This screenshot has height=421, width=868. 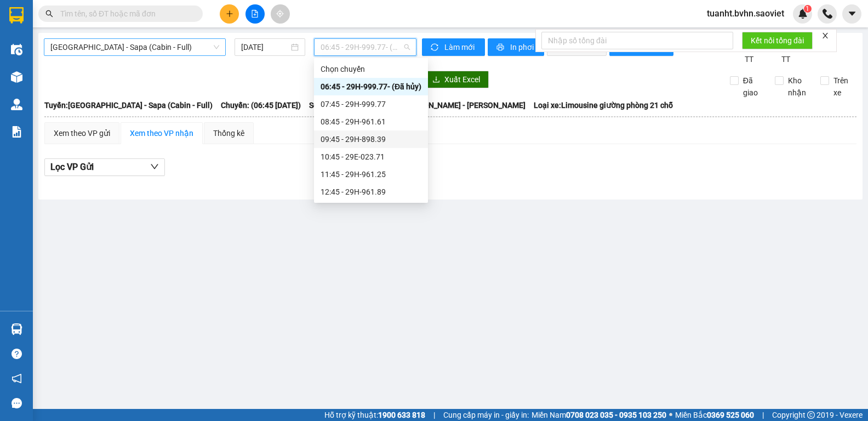 I want to click on div: 10:45 - 29E-023.71, so click(x=371, y=156).